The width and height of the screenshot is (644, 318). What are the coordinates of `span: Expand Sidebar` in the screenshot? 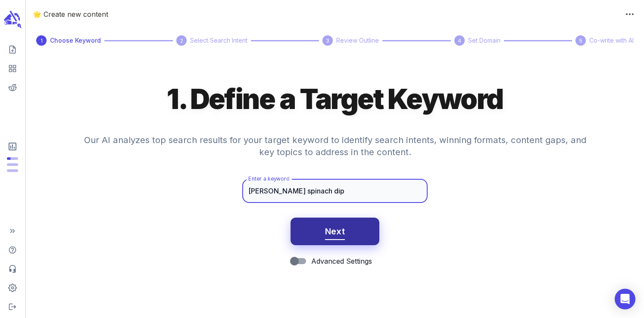 It's located at (13, 231).